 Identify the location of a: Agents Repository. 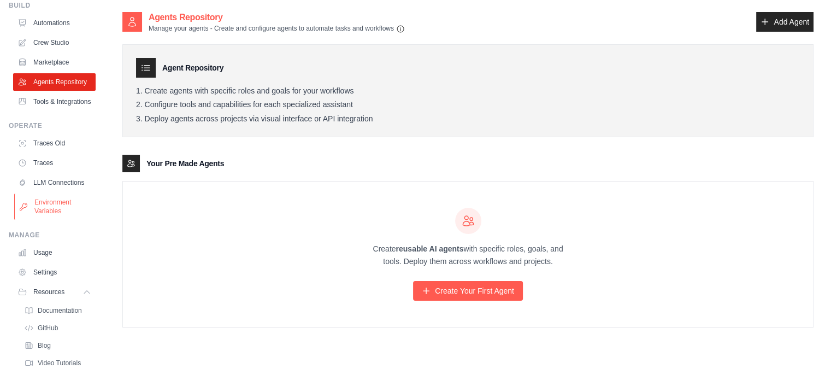
(54, 82).